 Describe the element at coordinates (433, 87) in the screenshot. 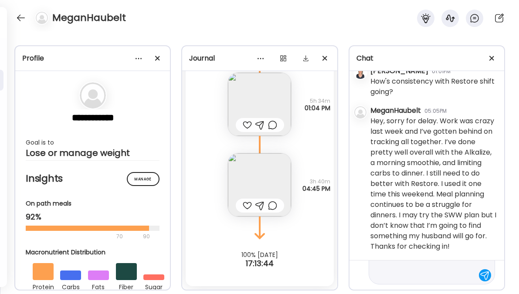

I see `div: How's consistency with Restore shift going?` at that location.